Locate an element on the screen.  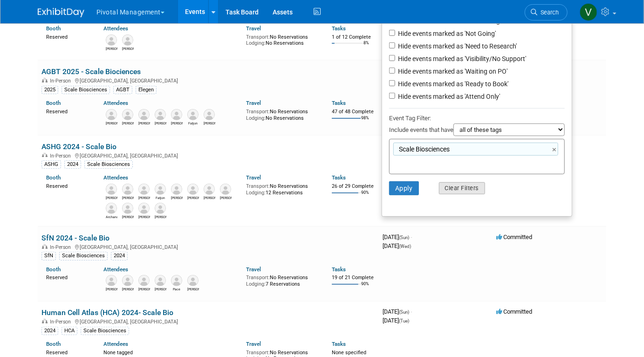
span: (Sun) is located at coordinates (404, 237).